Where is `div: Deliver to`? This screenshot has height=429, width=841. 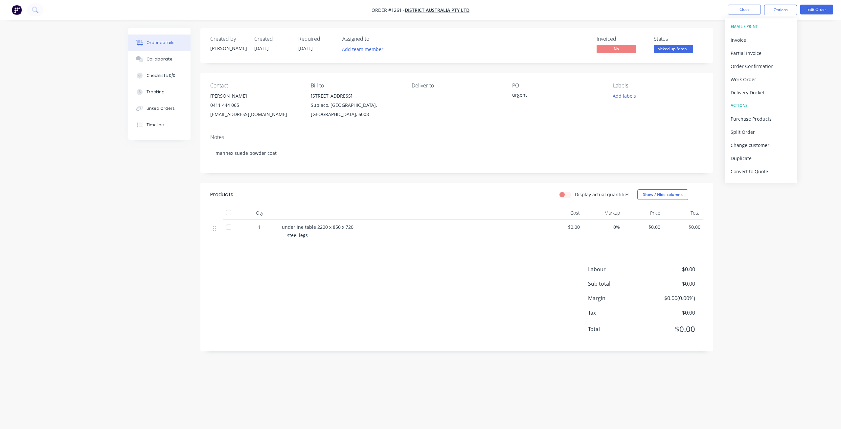 div: Deliver to is located at coordinates (457, 85).